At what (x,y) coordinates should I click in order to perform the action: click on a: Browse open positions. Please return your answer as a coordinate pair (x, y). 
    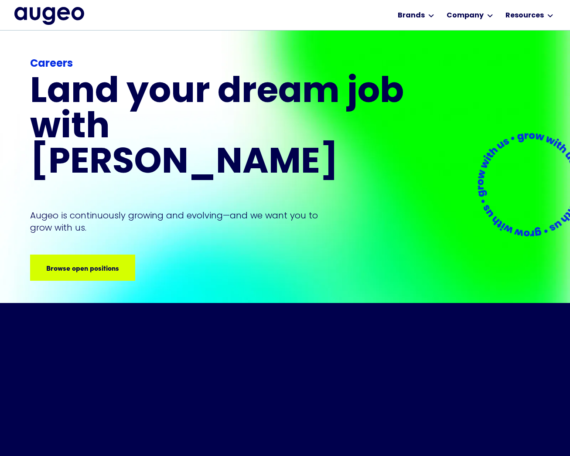
    Looking at the image, I should click on (82, 268).